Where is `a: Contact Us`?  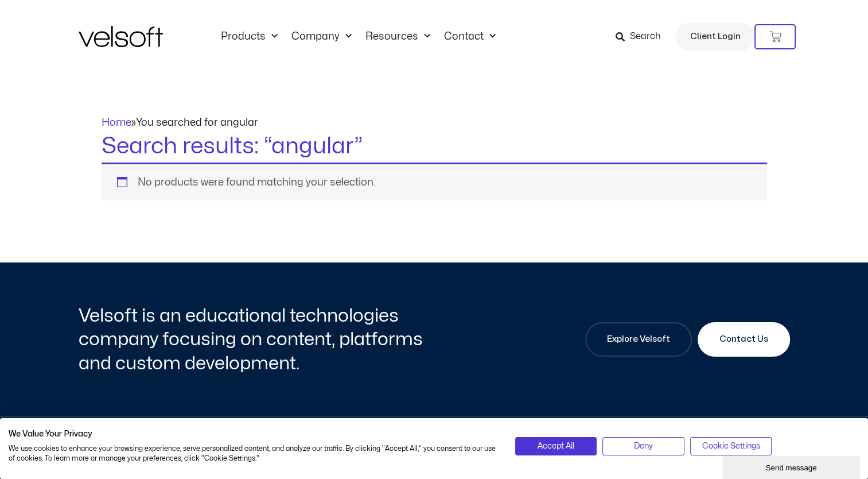 a: Contact Us is located at coordinates (744, 339).